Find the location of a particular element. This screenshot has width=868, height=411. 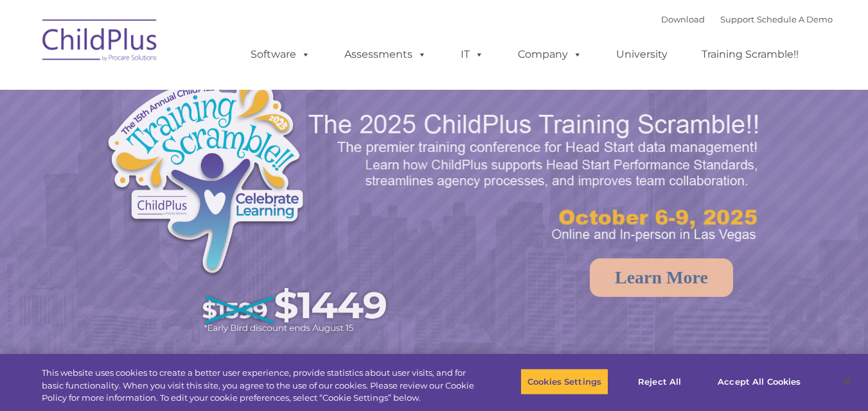

img: ChildPlus by Procare Solutions is located at coordinates (101, 42).